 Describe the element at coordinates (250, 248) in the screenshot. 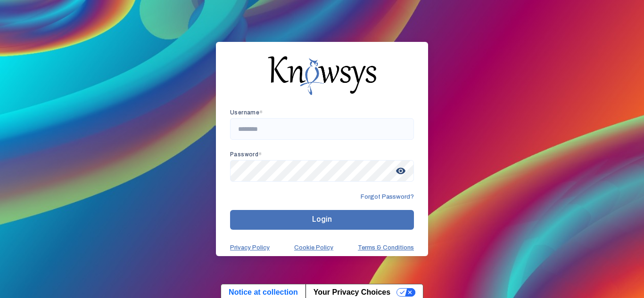

I see `a: Privacy Policy` at that location.